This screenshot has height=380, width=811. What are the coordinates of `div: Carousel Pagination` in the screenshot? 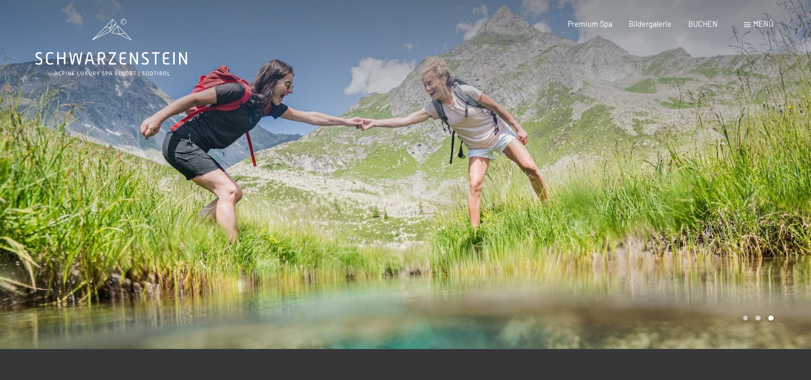 It's located at (757, 318).